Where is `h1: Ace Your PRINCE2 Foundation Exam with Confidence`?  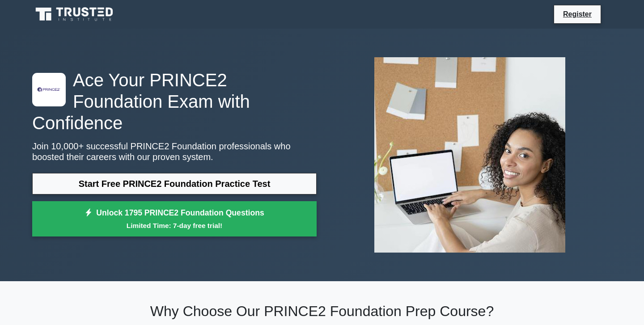
h1: Ace Your PRINCE2 Foundation Exam with Confidence is located at coordinates (174, 101).